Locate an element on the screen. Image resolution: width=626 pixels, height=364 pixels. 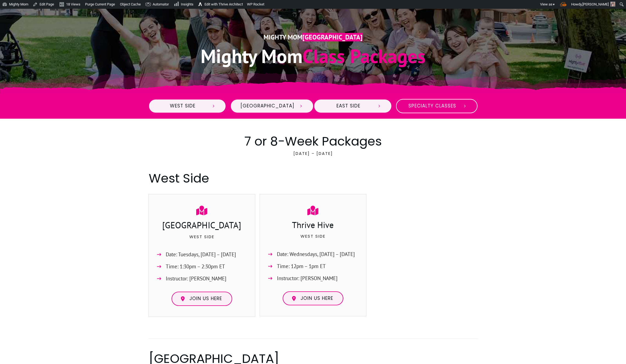
a: Specialty Classes is located at coordinates (437, 106).